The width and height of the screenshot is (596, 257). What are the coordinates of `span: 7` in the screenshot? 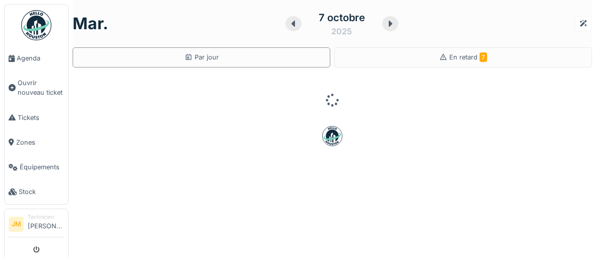 It's located at (483, 57).